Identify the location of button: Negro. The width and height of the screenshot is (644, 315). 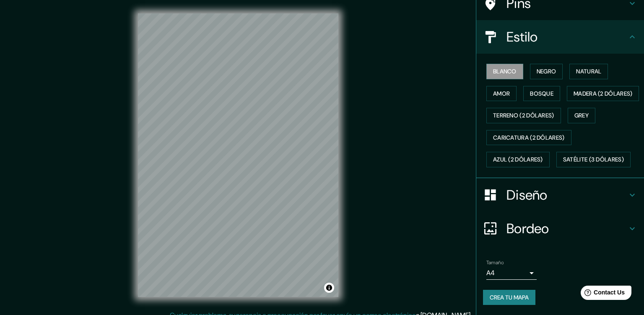
(546, 72).